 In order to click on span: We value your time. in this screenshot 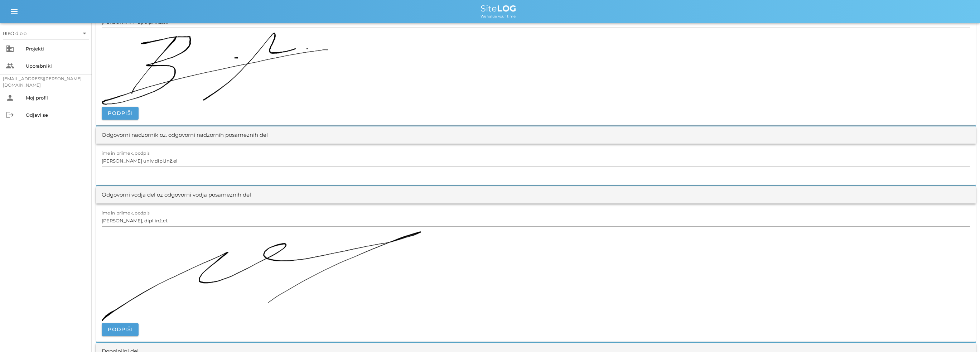, I will do `click(499, 16)`.